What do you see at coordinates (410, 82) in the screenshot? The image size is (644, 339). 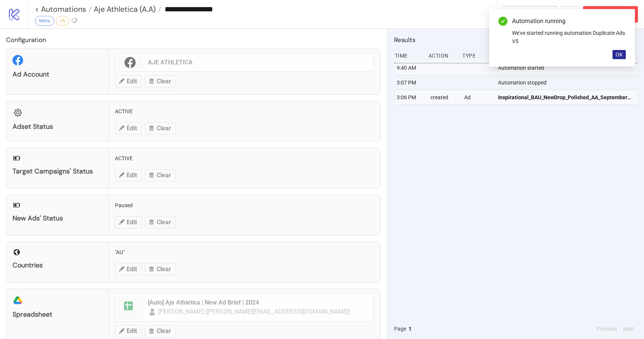 I see `div: 3:07 PM` at bounding box center [410, 82].